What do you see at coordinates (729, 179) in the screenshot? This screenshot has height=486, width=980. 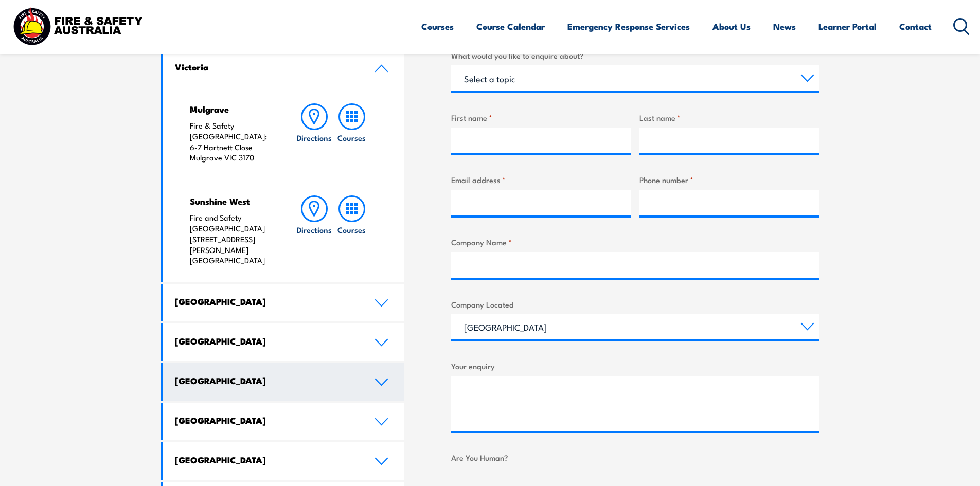 I see `label: Phone number` at bounding box center [729, 179].